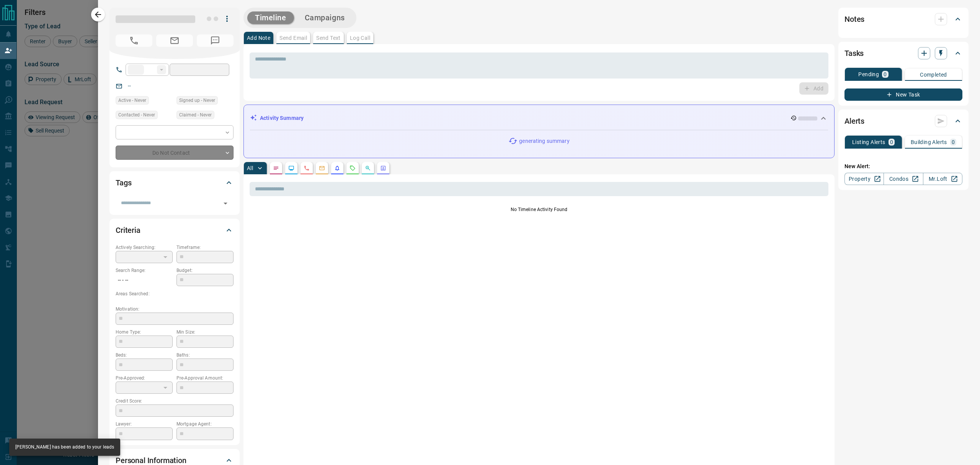 This screenshot has height=465, width=980. Describe the element at coordinates (144, 332) in the screenshot. I see `p: Home Type:` at that location.